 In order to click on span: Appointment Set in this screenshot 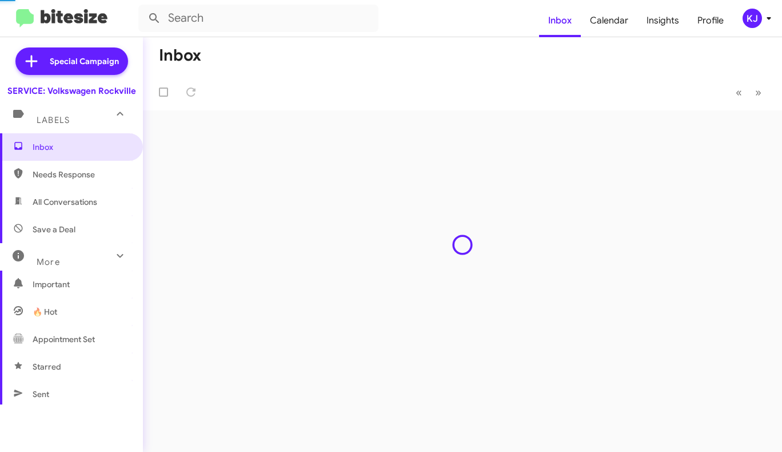, I will do `click(63, 339)`.